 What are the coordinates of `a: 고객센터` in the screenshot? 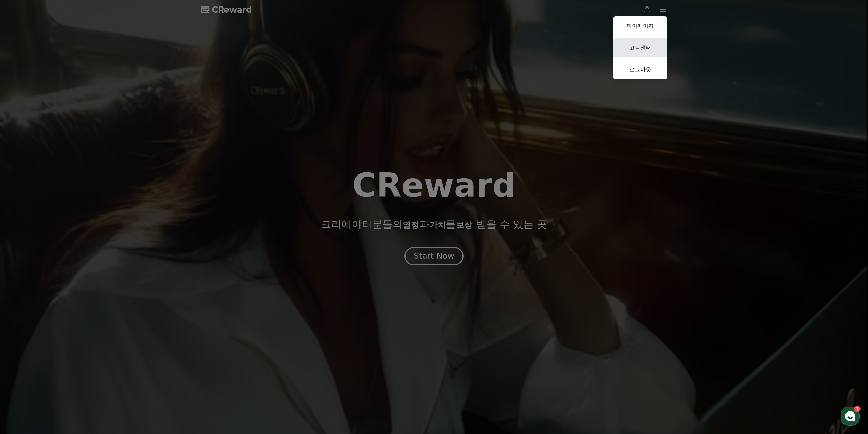 It's located at (640, 48).